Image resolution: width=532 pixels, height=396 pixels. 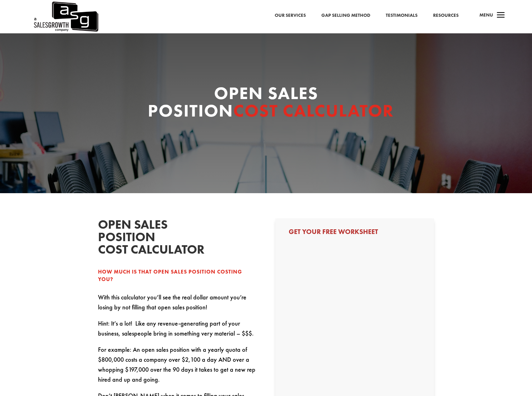 I want to click on p: Hint: It’s a lot! Like any revenue-generating part of your business, salespeople bring in somethi..., so click(x=177, y=332).